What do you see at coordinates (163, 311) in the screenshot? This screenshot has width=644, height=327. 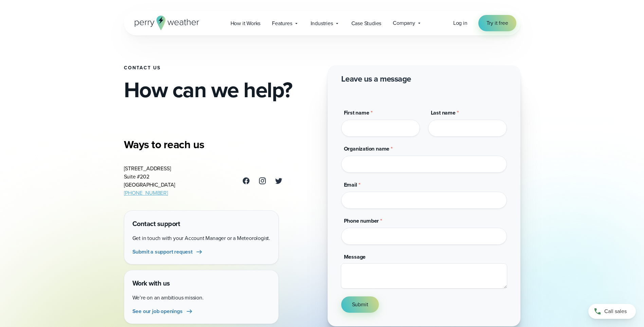 I see `a: See our job openings` at bounding box center [163, 311].